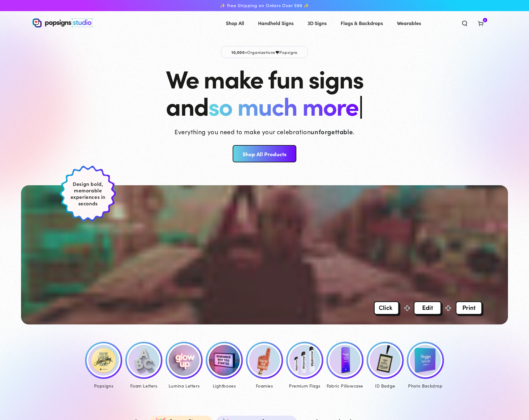 This screenshot has width=529, height=420. I want to click on a: Lumina Lightboxes Lightboxes, so click(224, 366).